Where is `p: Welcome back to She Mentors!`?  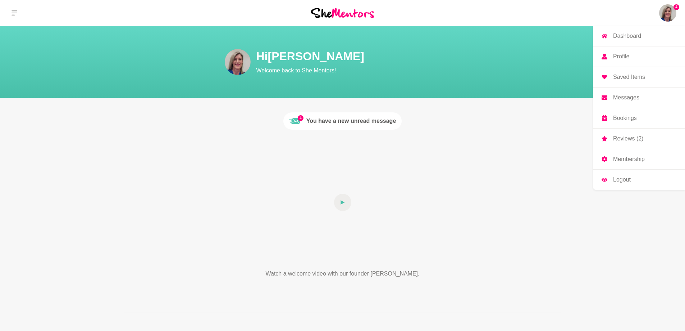
p: Welcome back to She Mentors! is located at coordinates (386, 70).